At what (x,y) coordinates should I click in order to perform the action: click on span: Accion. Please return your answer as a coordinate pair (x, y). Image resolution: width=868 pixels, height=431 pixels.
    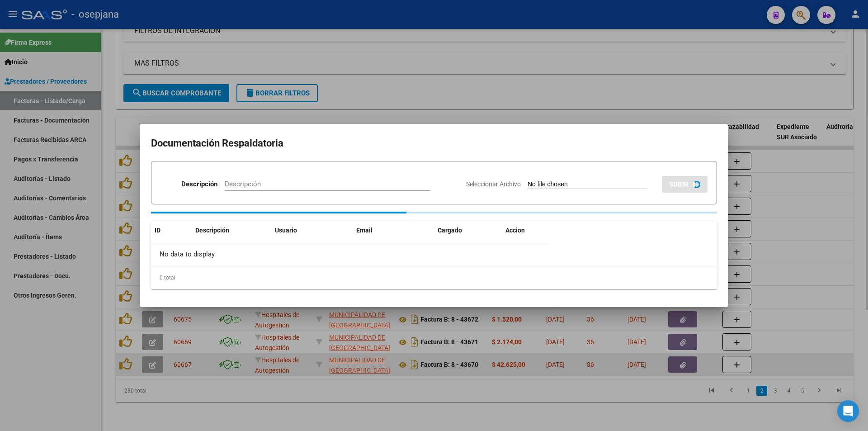
    Looking at the image, I should click on (515, 230).